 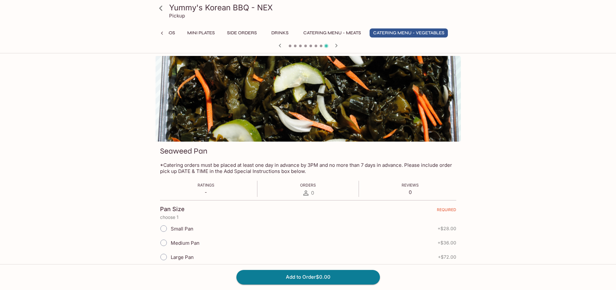 I want to click on h4: Pan Size, so click(x=172, y=209).